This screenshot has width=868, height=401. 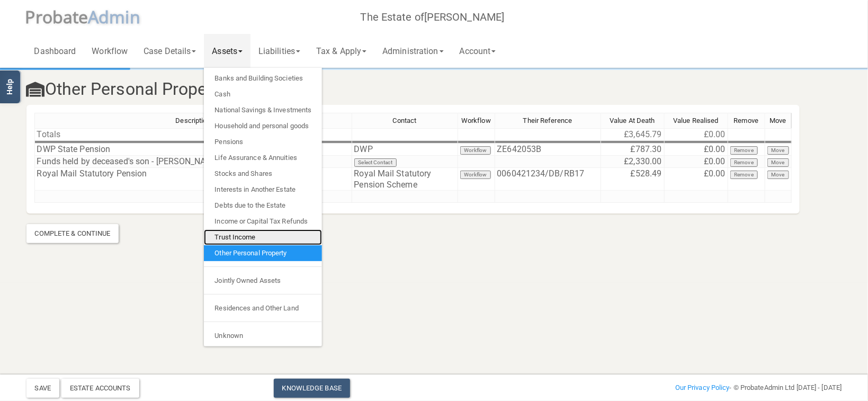 I want to click on a: Unknown, so click(x=263, y=336).